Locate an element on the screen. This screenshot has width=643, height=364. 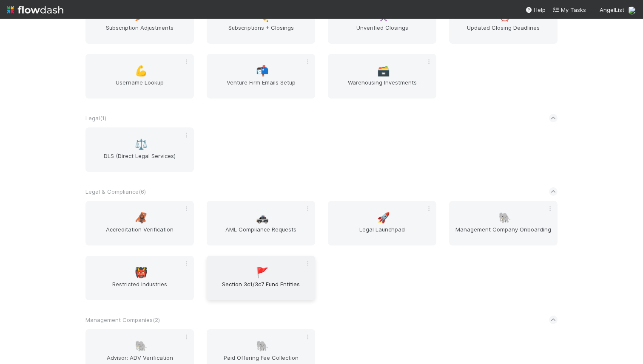
a: 🦧Accreditation Verification is located at coordinates (140, 223).